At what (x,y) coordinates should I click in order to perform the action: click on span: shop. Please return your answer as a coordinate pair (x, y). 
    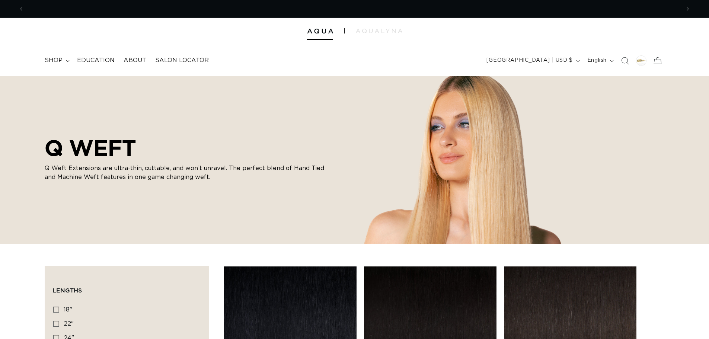
    Looking at the image, I should click on (54, 60).